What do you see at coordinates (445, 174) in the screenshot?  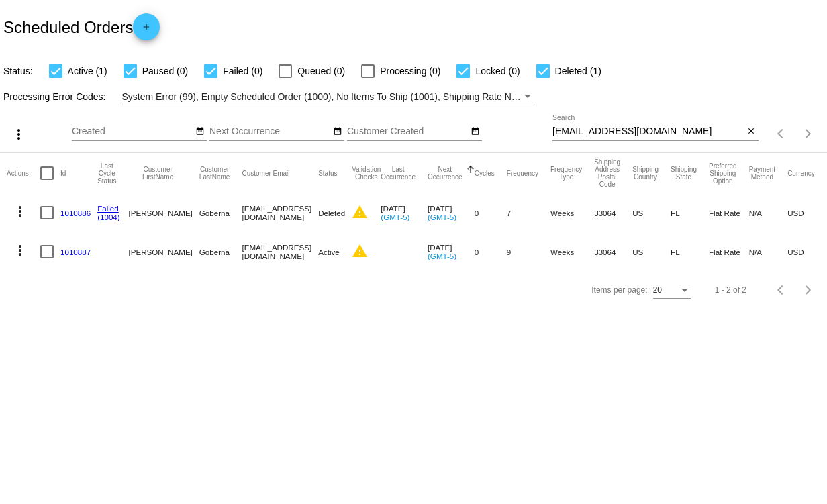 I see `button: Change sorting for NextOccurrenceUtc` at bounding box center [445, 174].